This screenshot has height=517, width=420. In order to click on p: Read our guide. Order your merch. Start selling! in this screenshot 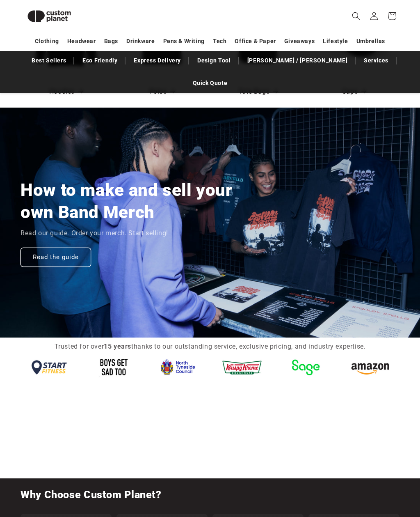, I will do `click(95, 233)`.